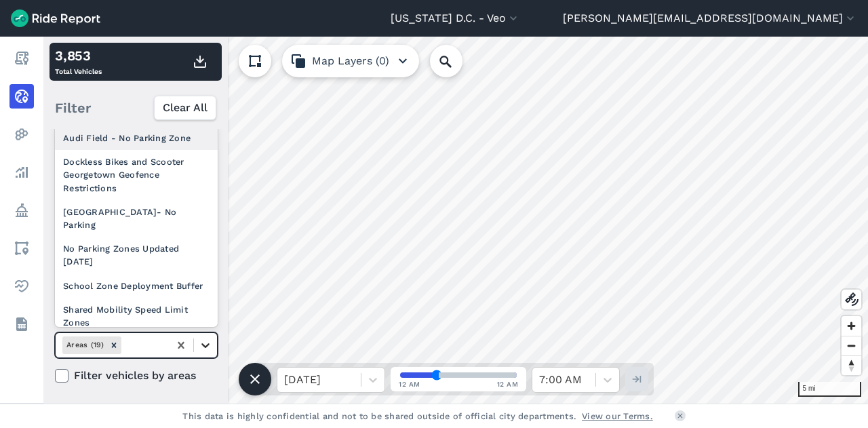  What do you see at coordinates (84, 345) in the screenshot?
I see `div: Areas (19)` at bounding box center [84, 345].